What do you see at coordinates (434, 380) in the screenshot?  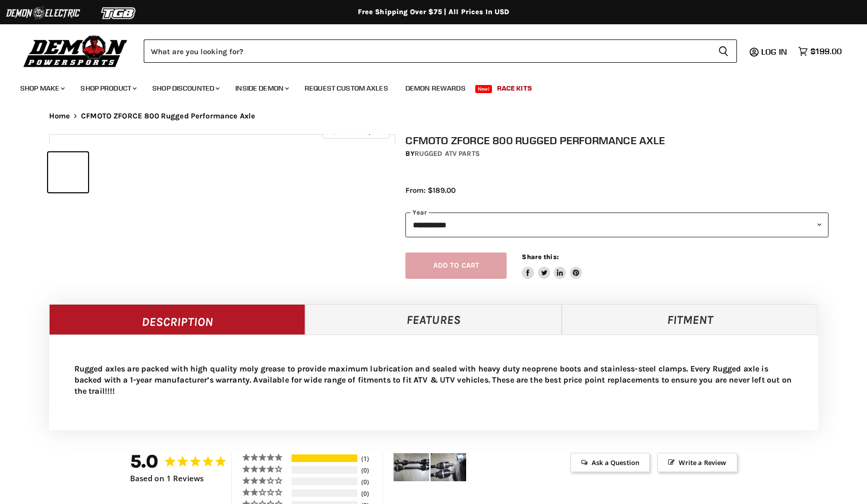 I see `p: Rugged axles are packed with high quality moly grease to provide maximum lubrication and sealed w...` at bounding box center [434, 380].